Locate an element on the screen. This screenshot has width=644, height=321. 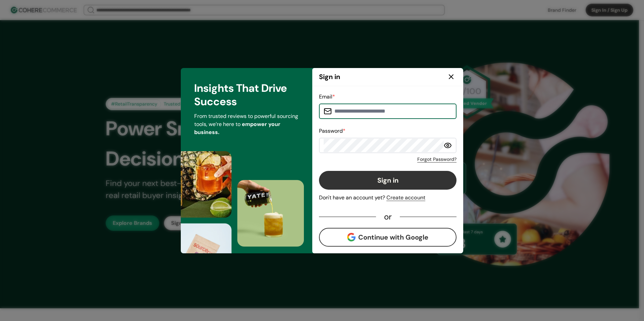
button: Sign in is located at coordinates (388, 180).